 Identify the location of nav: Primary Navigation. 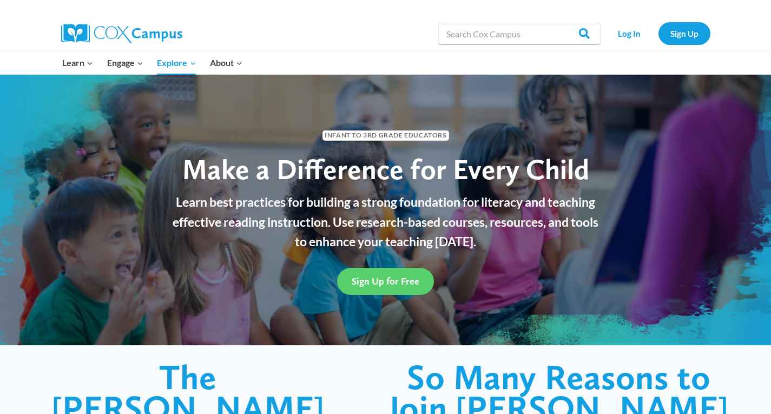
(153, 63).